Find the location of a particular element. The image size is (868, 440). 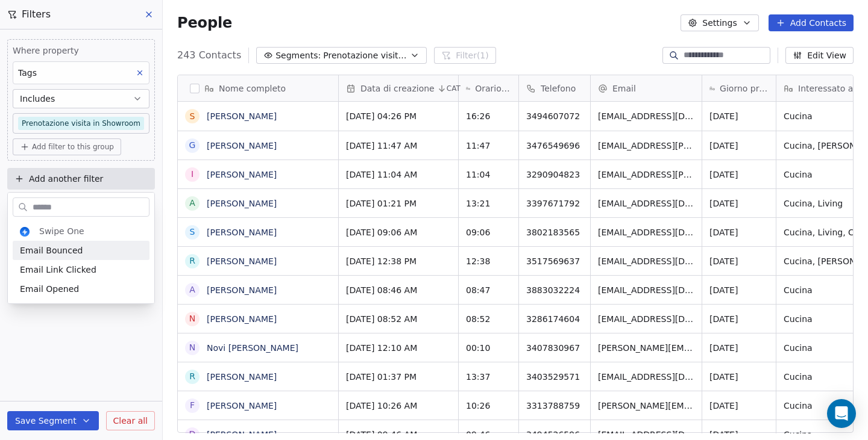

div: Suggestions is located at coordinates (80, 260).